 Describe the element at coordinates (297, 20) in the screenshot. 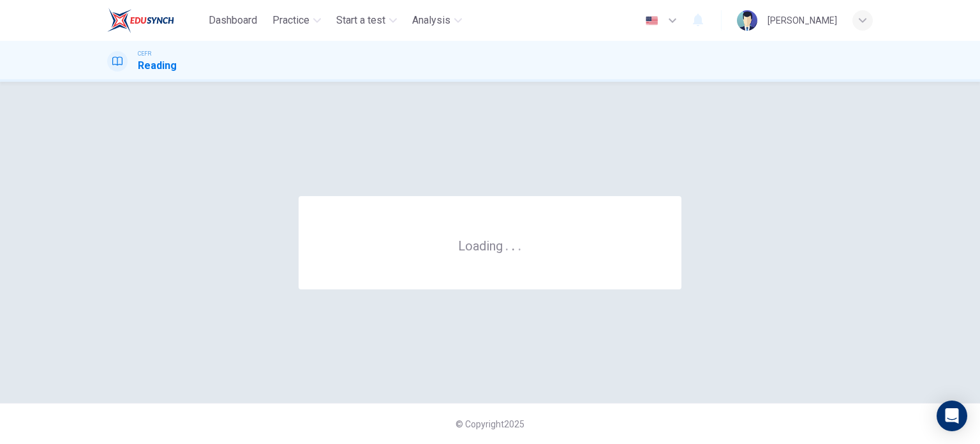

I see `button: Practice` at that location.